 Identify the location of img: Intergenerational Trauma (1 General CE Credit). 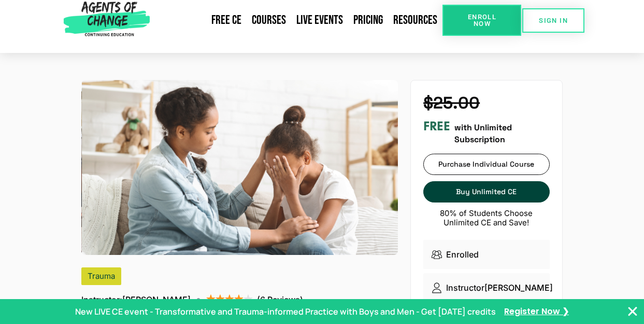
(239, 168).